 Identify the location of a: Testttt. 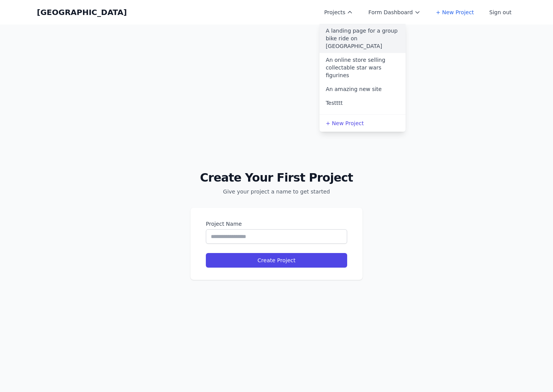
(363, 103).